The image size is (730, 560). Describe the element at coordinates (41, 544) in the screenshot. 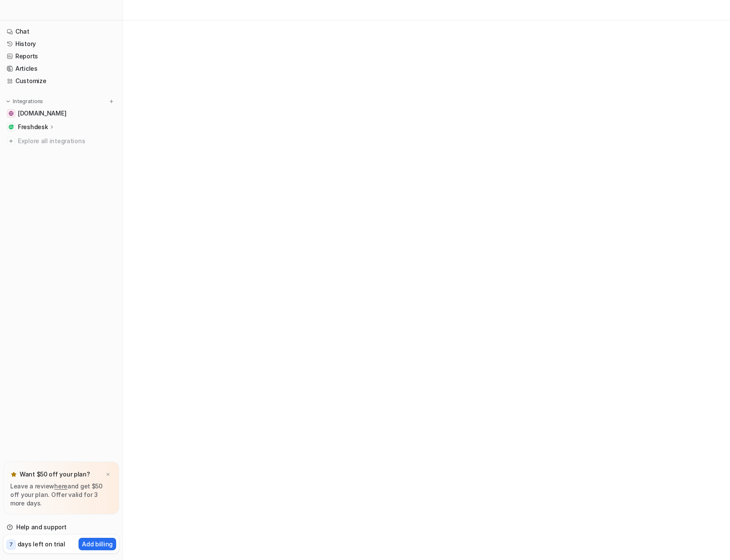

I see `p: days left on trial` at that location.